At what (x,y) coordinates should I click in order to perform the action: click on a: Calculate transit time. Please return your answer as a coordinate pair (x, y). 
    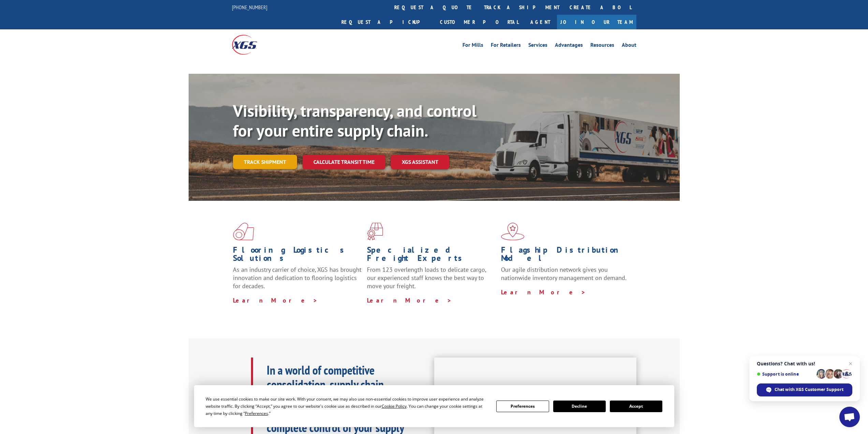
    Looking at the image, I should click on (344, 162).